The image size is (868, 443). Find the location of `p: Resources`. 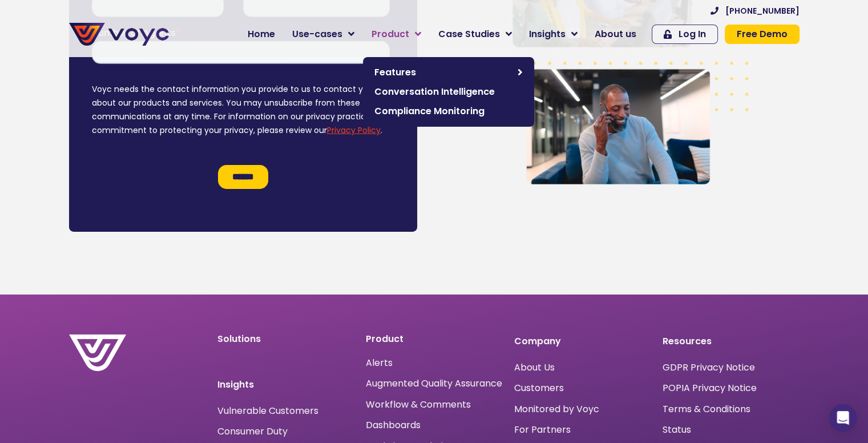

p: Resources is located at coordinates (731, 342).